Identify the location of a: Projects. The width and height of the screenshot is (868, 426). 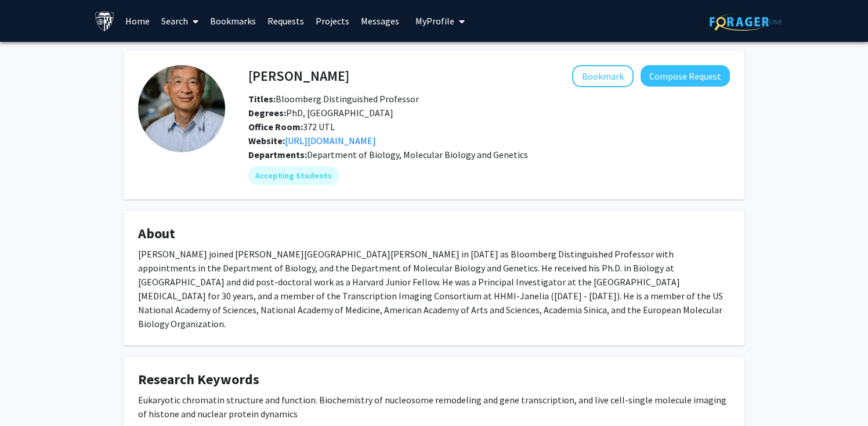
(332, 21).